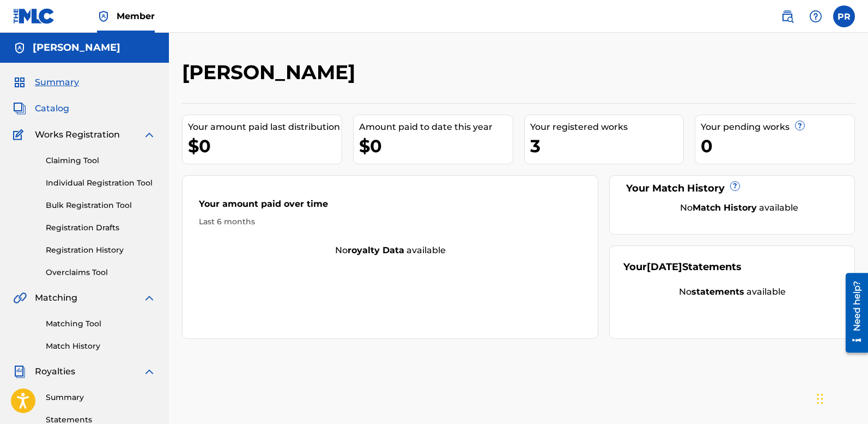 This screenshot has width=868, height=424. Describe the element at coordinates (376, 250) in the screenshot. I see `strong: royalty data` at that location.